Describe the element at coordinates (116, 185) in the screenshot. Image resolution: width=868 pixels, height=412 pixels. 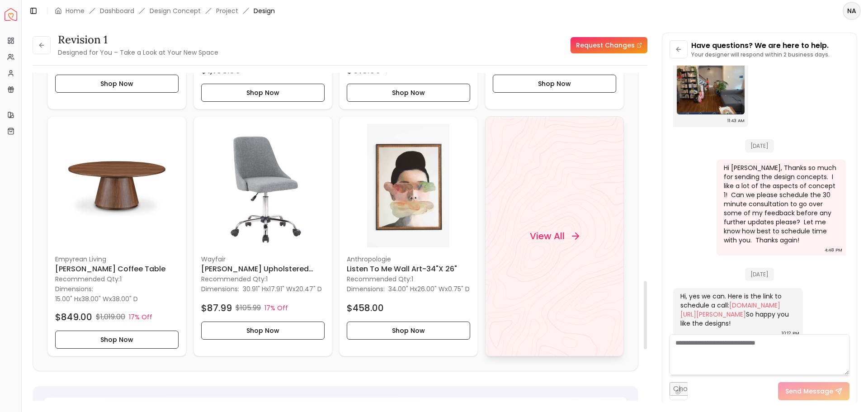
I see `img: Orin Coffee Table image` at that location.